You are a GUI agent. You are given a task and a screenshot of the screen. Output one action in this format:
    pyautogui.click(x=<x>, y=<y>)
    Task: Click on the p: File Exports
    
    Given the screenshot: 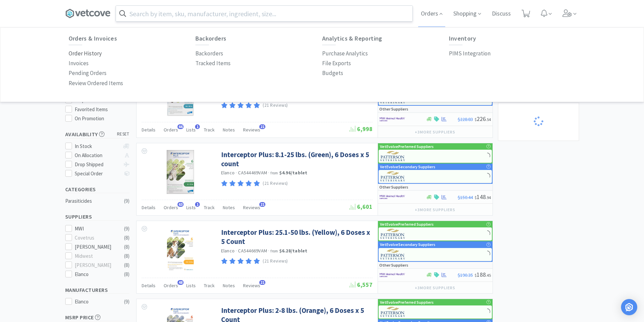 What is the action you would take?
    pyautogui.click(x=337, y=63)
    